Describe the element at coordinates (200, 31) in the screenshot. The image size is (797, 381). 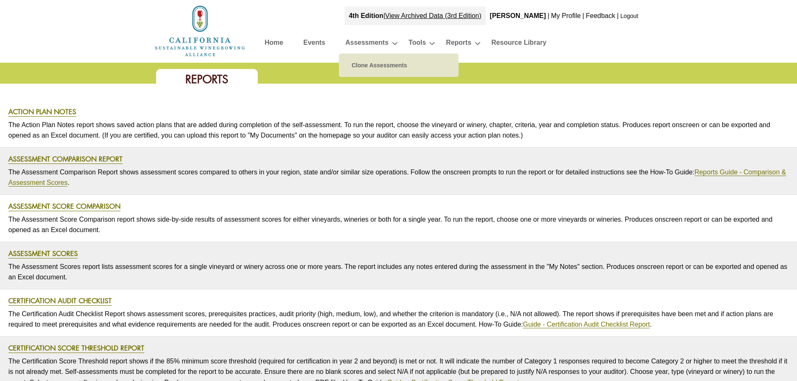
I see `img: logo_cswa2x.png` at that location.